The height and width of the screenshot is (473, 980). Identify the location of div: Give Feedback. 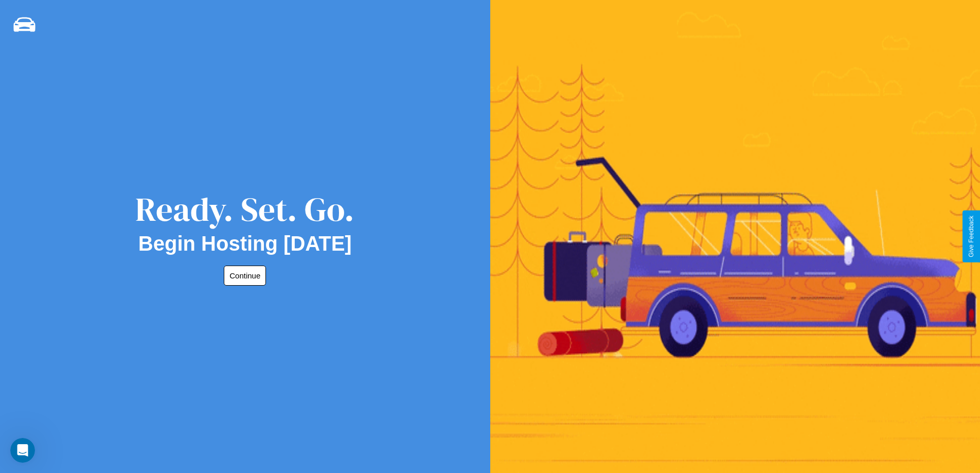
(971, 236).